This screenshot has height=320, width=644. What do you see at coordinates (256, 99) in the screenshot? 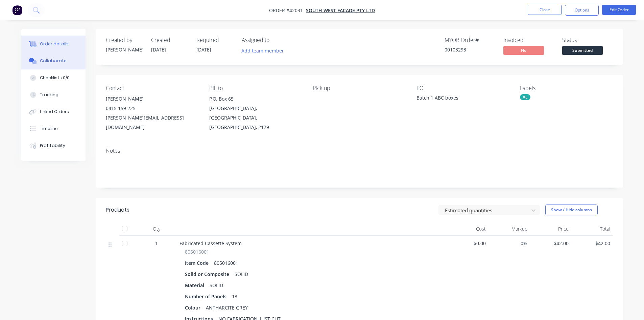
I see `div: P.O. Box 65` at bounding box center [256, 99].